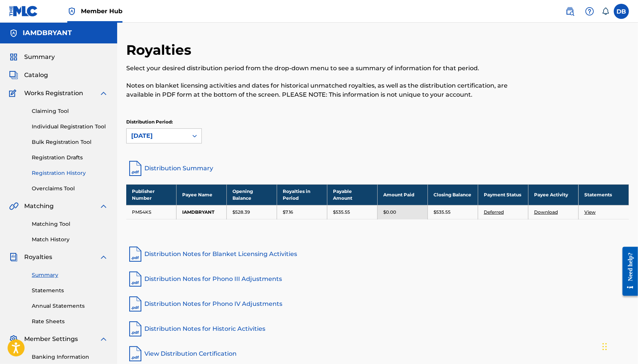 This screenshot has width=638, height=364. Describe the element at coordinates (70, 157) in the screenshot. I see `a: Registration Drafts` at that location.